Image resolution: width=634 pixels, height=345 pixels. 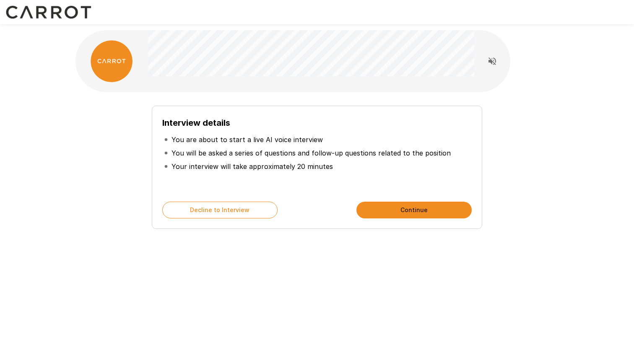 What do you see at coordinates (414, 210) in the screenshot?
I see `button: Continue` at bounding box center [414, 210].